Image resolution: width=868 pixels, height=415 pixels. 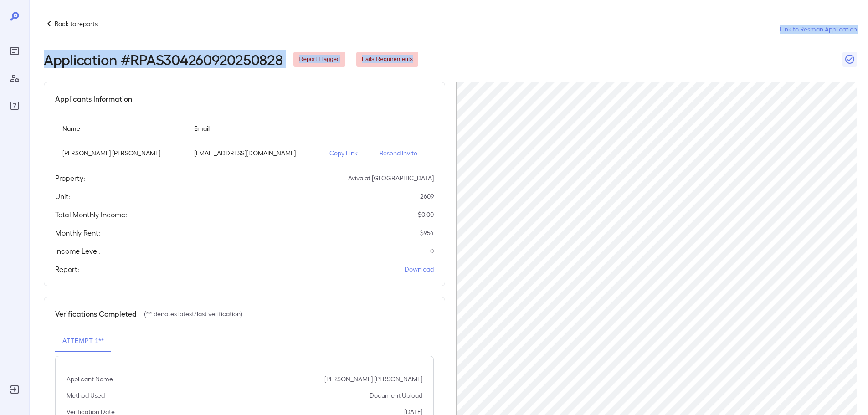 What do you see at coordinates (91, 214) in the screenshot?
I see `h5: Total Monthly Income:` at bounding box center [91, 214].